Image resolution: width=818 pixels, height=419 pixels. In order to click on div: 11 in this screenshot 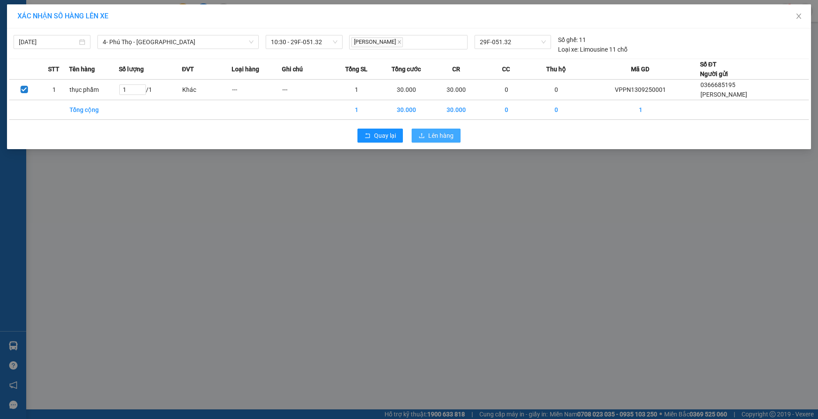, I will do `click(572, 40)`.